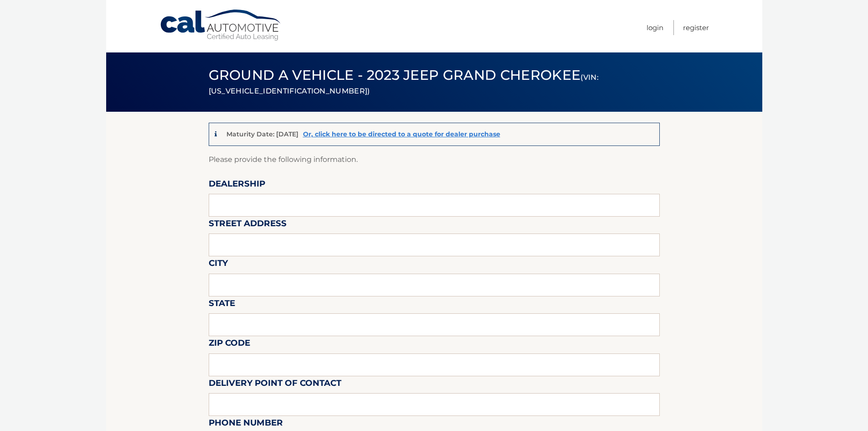 This screenshot has height=431, width=868. I want to click on a: Cal Automotive, so click(221, 25).